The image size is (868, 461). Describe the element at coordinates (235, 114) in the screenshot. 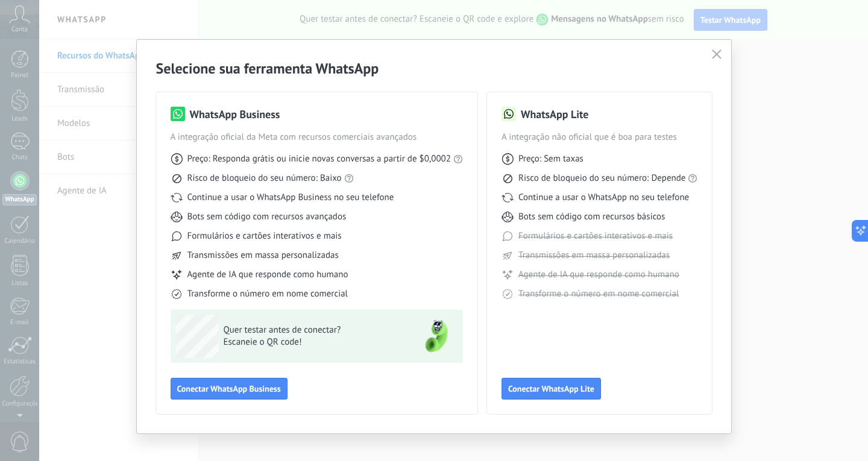

I see `h3: WhatsApp Business` at that location.